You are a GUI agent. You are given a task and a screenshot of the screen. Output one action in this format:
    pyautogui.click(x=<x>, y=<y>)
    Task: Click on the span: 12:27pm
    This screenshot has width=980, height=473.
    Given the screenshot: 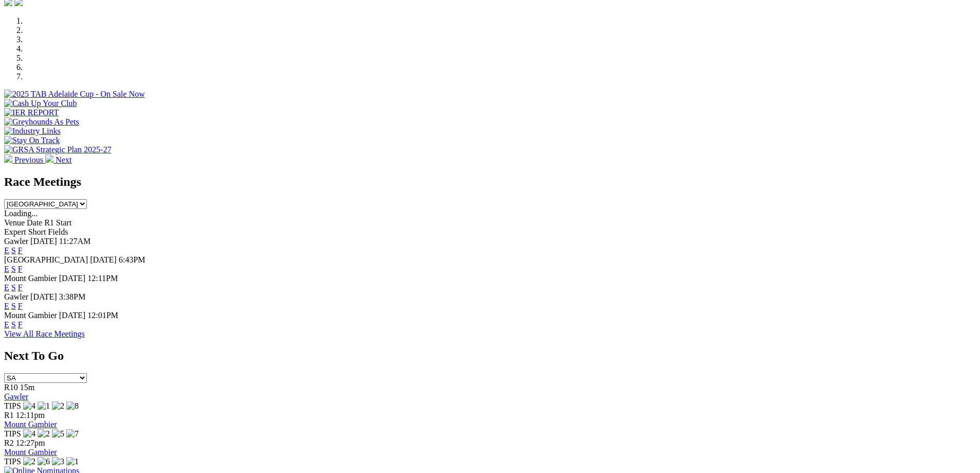 What is the action you would take?
    pyautogui.click(x=30, y=442)
    